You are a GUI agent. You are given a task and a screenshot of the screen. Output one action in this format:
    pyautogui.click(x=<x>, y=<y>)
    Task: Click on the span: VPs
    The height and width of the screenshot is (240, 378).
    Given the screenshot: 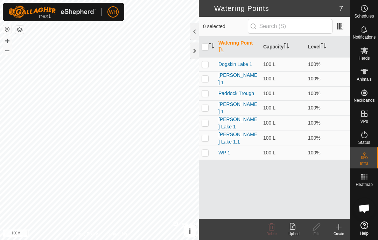 What is the action you would take?
    pyautogui.click(x=364, y=121)
    